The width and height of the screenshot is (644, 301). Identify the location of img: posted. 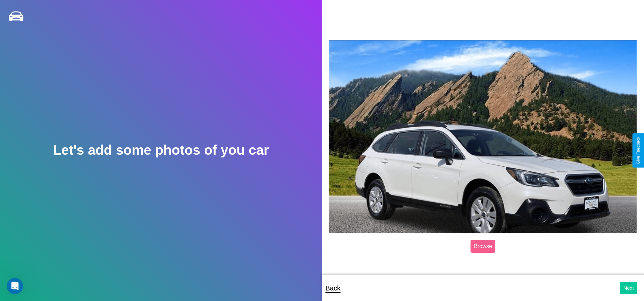
(483, 137).